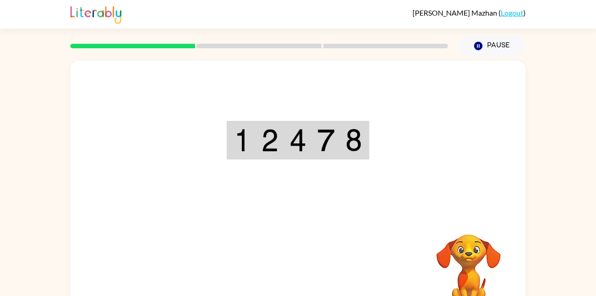 Image resolution: width=596 pixels, height=296 pixels. I want to click on a: Logout, so click(512, 12).